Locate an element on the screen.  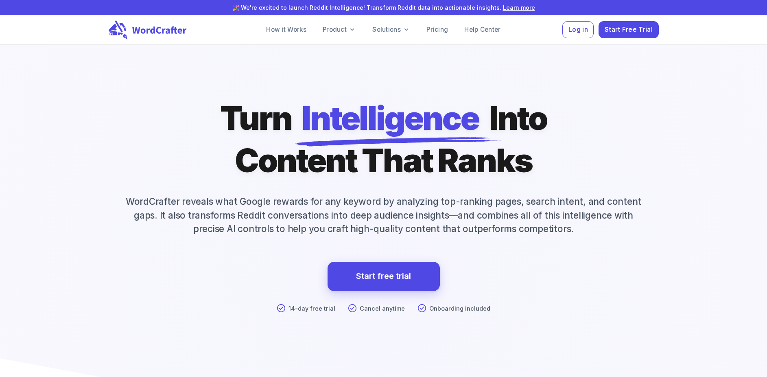
a: Solutions is located at coordinates (391, 30).